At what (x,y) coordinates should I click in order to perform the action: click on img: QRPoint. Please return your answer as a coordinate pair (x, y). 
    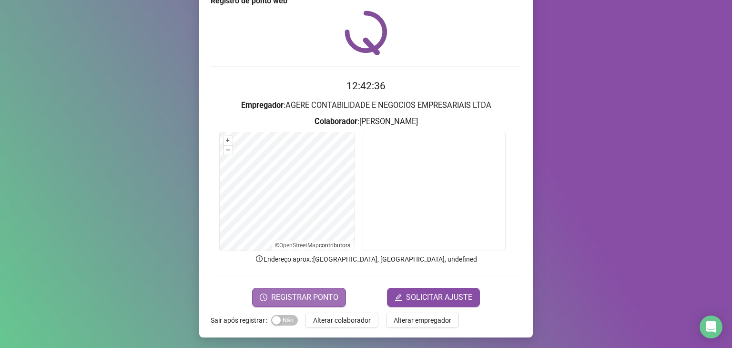
    Looking at the image, I should click on (366, 32).